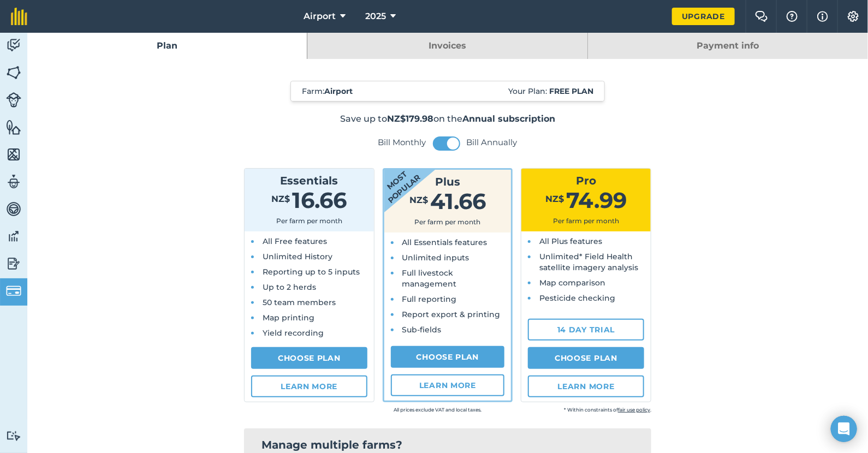 This screenshot has height=453, width=868. What do you see at coordinates (447, 119) in the screenshot?
I see `p: Save up to on the` at bounding box center [447, 119].